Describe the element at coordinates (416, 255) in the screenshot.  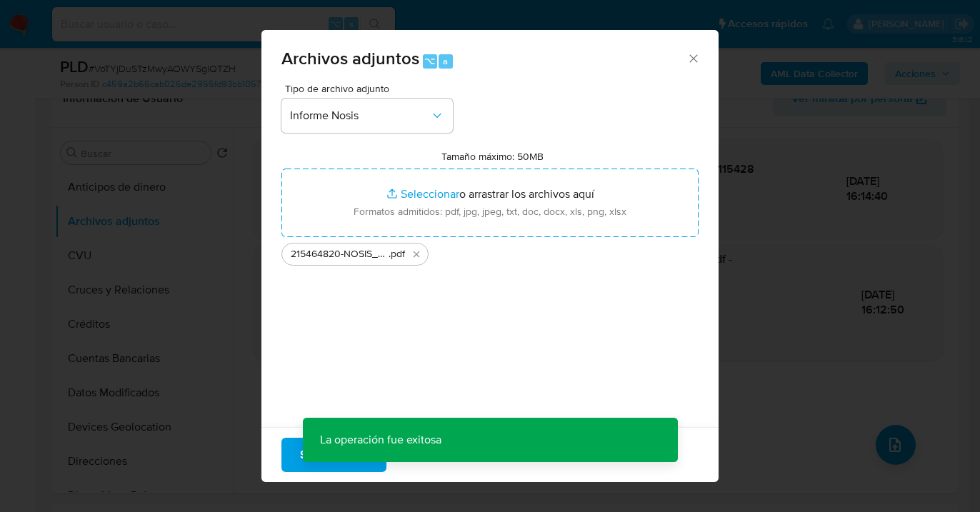
I see `button: Eliminar 215464820-NOSIS_Manager_InformeIndividual_20951802264_620658_20251003115428.pdf` at that location.